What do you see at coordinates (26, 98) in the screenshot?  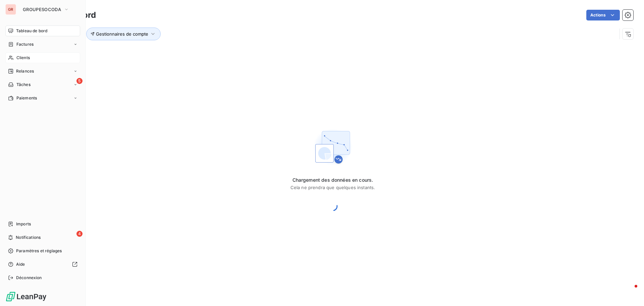 I see `span: Paiements` at bounding box center [26, 98].